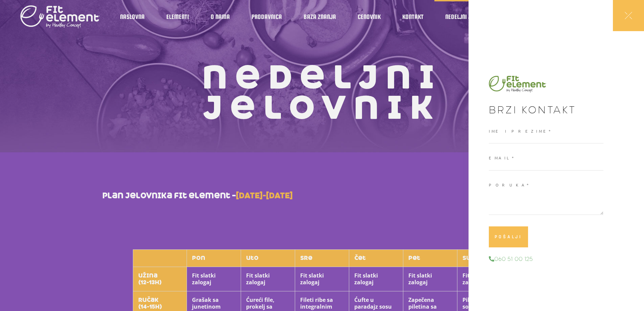  What do you see at coordinates (546, 202) in the screenshot?
I see `textarea: Poruka*` at bounding box center [546, 202].